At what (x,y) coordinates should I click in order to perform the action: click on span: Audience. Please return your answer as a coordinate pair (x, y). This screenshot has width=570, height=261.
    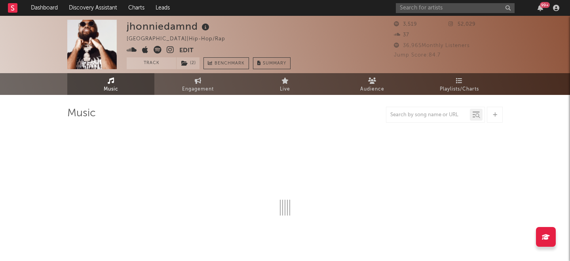
    Looking at the image, I should click on (372, 89).